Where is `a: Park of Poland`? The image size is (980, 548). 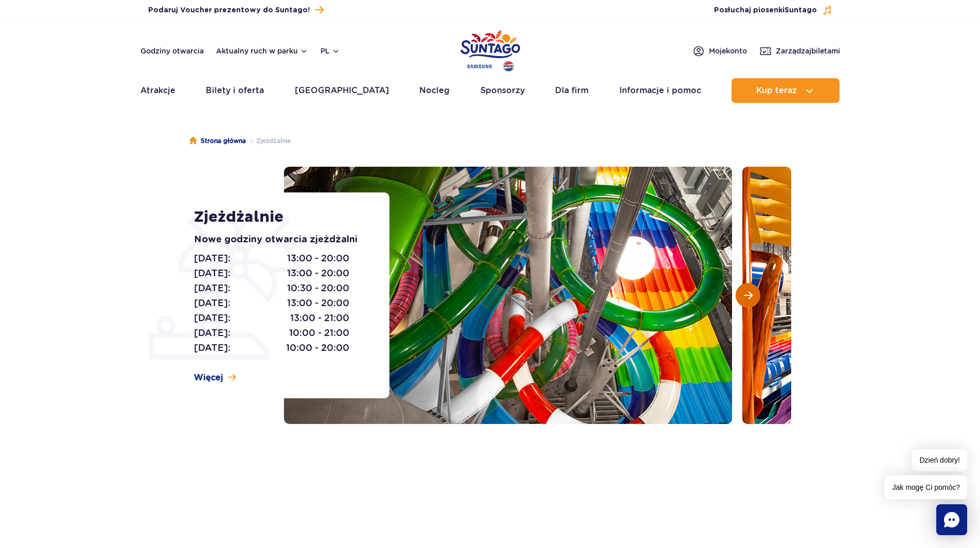
a: Park of Poland is located at coordinates (490, 49).